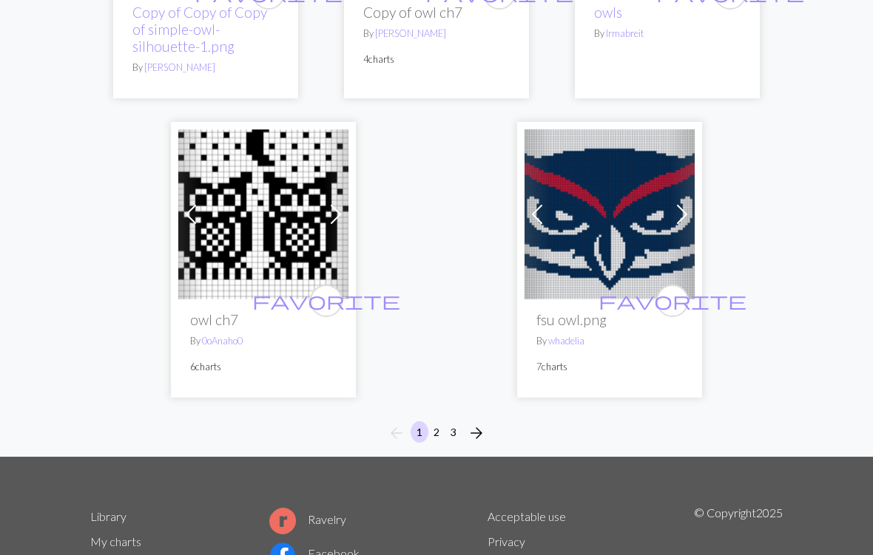 The image size is (873, 555). Describe the element at coordinates (506, 541) in the screenshot. I see `a: Privacy` at that location.